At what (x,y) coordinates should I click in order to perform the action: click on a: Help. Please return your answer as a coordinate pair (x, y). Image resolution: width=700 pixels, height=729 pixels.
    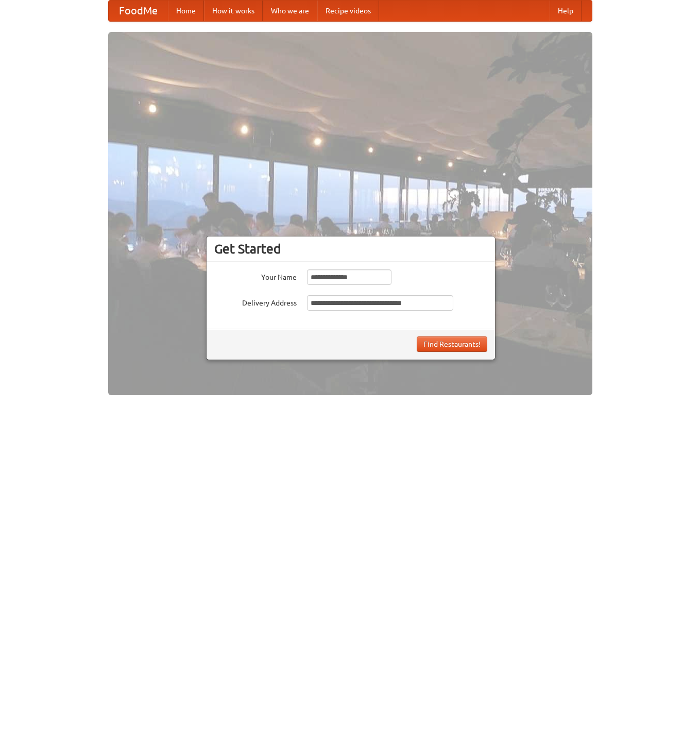
    Looking at the image, I should click on (565, 11).